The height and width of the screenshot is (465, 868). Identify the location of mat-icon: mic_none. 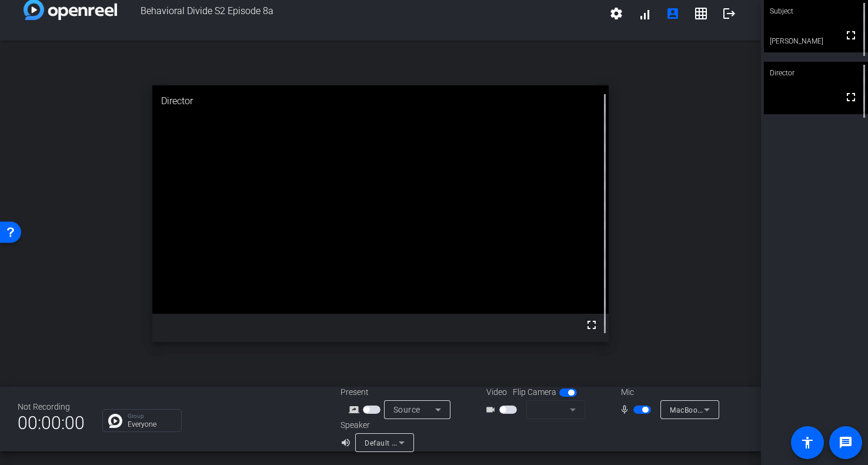
(626, 409).